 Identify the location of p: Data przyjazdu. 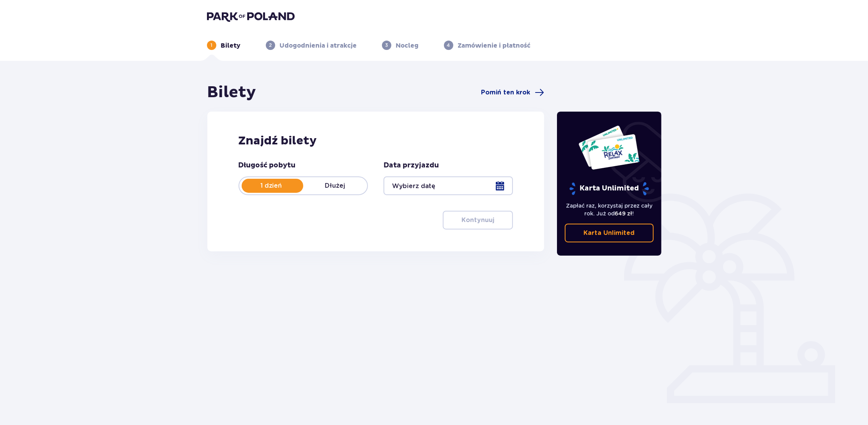
(411, 166).